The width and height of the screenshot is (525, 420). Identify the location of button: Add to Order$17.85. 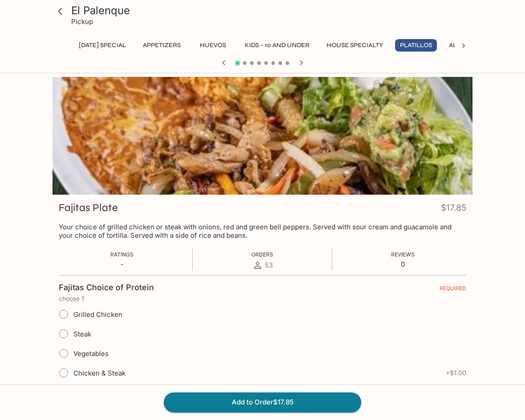
(262, 402).